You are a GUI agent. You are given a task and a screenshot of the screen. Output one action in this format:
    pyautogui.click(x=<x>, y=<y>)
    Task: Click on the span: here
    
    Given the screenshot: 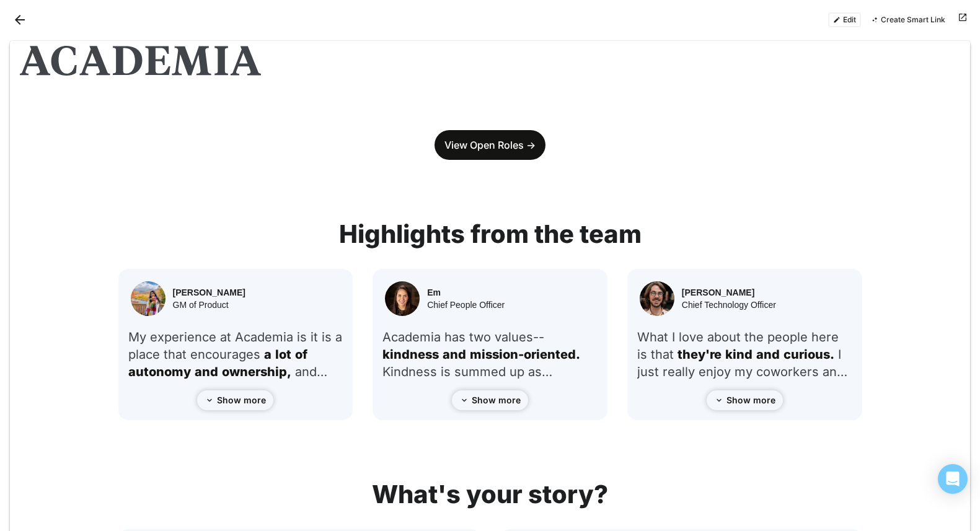 What is the action you would take?
    pyautogui.click(x=825, y=337)
    